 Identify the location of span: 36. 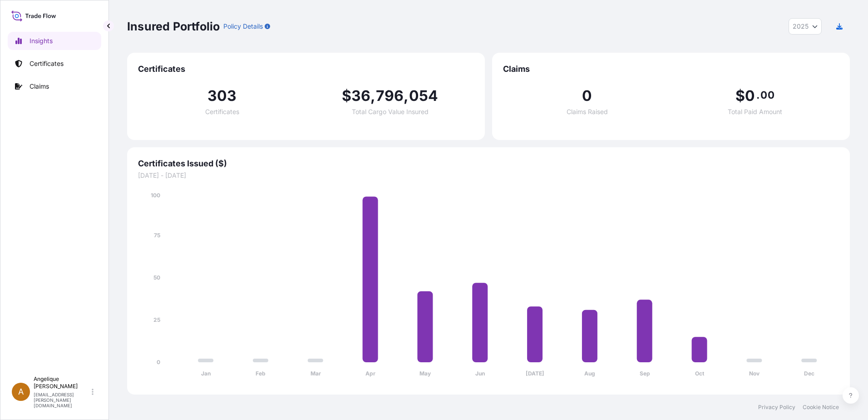
(361, 96).